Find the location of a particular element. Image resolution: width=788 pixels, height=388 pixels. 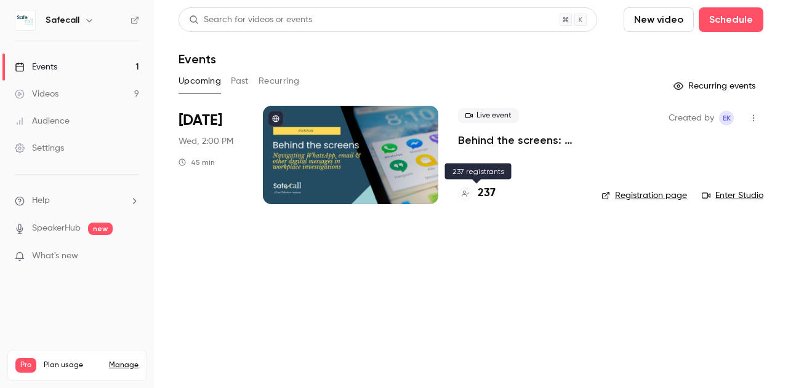

span: Help is located at coordinates (41, 201).